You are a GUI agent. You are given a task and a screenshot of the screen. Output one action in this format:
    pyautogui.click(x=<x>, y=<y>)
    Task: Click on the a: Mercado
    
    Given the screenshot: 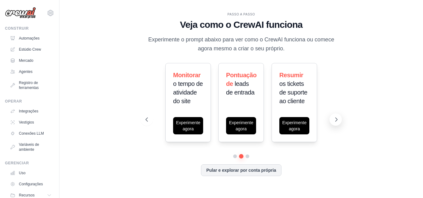 What is the action you would take?
    pyautogui.click(x=31, y=61)
    